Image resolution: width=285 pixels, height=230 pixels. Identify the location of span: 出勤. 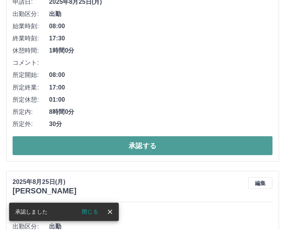
(161, 14).